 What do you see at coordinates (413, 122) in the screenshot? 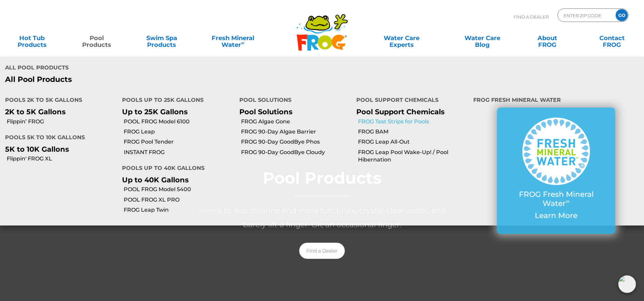
I see `a: FROG Test Strips for Pools` at bounding box center [413, 122].